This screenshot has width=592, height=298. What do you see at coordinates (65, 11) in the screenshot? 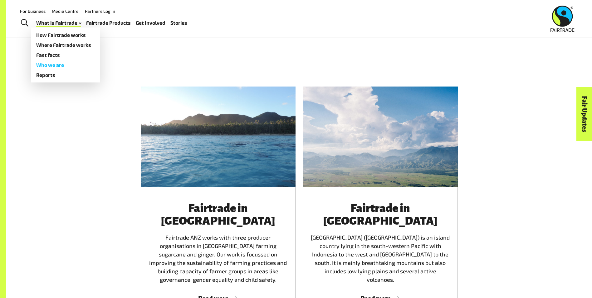
I see `a: Media Centre` at bounding box center [65, 11].